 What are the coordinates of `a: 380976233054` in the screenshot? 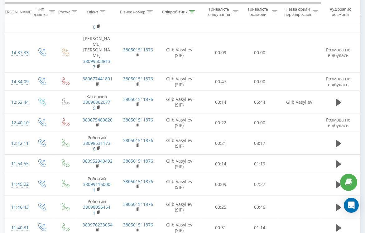 It's located at (98, 225).